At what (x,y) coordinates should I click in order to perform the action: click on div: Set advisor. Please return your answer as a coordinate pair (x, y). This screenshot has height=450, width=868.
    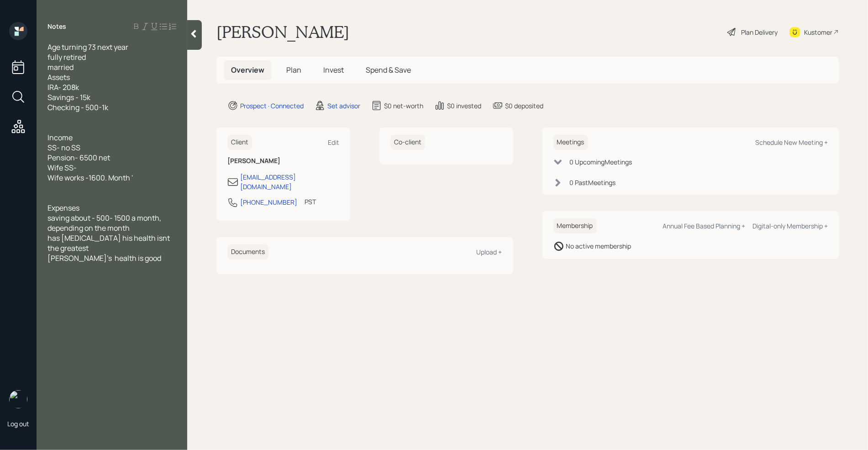
    Looking at the image, I should click on (344, 105).